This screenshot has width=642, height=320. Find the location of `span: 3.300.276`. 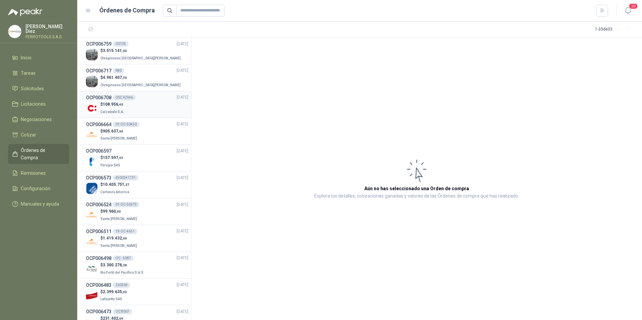

span: 3.300.276 is located at coordinates (115, 265).